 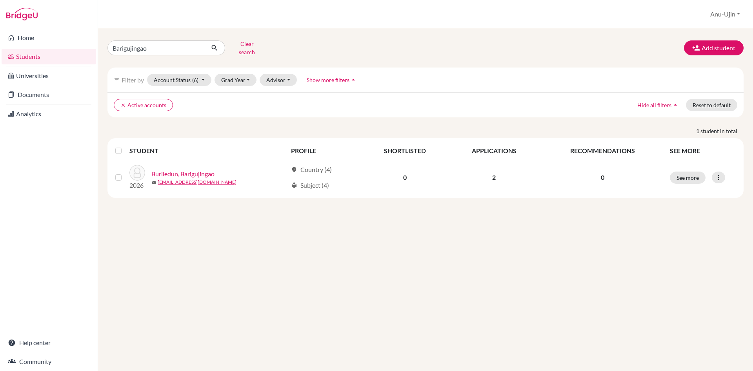 I want to click on span: (6), so click(x=195, y=80).